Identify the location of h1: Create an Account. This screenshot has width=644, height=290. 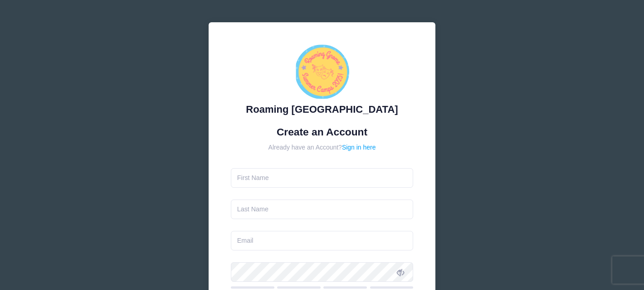
(322, 132).